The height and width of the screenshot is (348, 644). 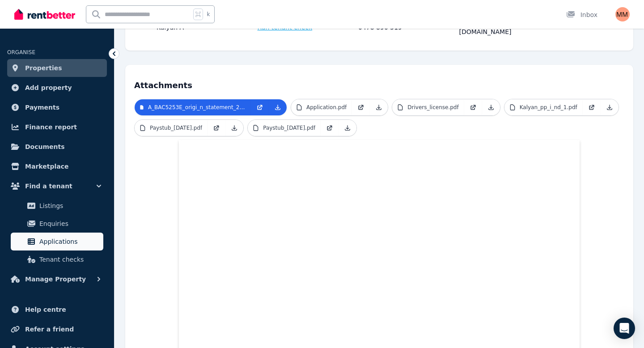 What do you see at coordinates (57, 279) in the screenshot?
I see `button: Manage Property` at bounding box center [57, 279].